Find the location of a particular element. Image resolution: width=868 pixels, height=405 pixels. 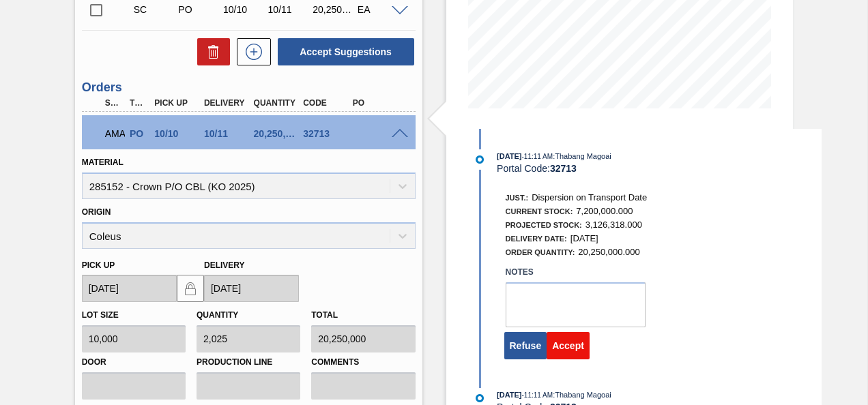

div: Suggestion Created is located at coordinates (154, 9).